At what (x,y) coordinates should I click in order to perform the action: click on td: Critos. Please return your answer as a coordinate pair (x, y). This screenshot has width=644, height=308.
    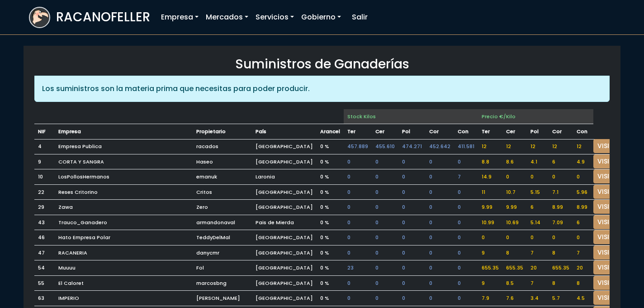
    Looking at the image, I should click on (222, 192).